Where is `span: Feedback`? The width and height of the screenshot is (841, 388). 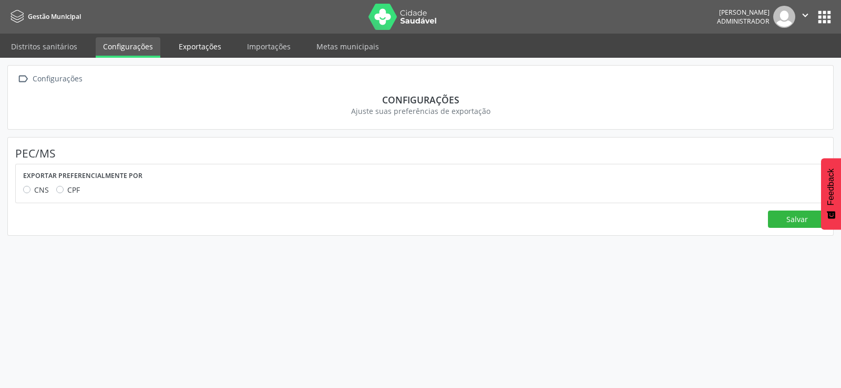 span: Feedback is located at coordinates (831, 187).